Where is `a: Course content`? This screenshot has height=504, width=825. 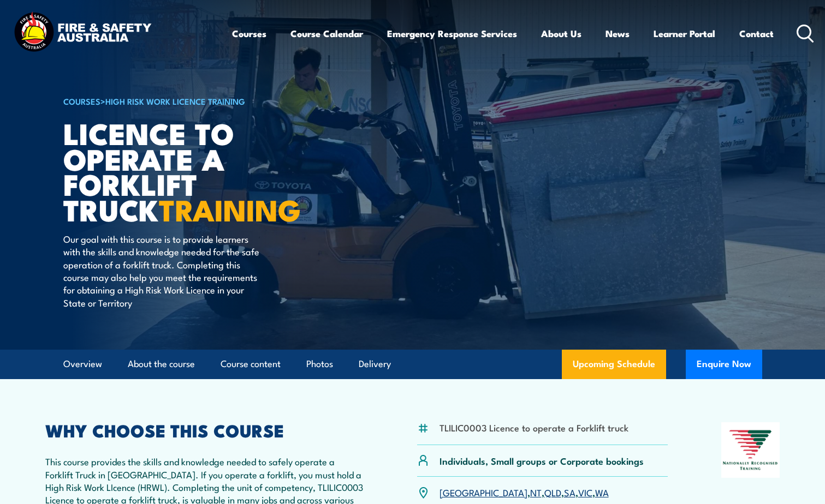
a: Course content is located at coordinates (250, 364).